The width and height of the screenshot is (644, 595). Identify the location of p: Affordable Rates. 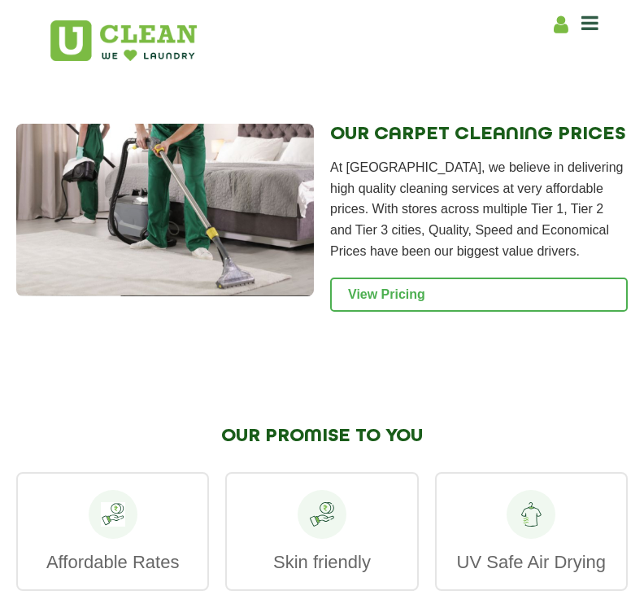
(112, 561).